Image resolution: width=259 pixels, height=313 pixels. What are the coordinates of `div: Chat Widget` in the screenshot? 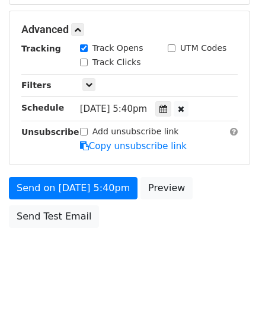 It's located at (229, 285).